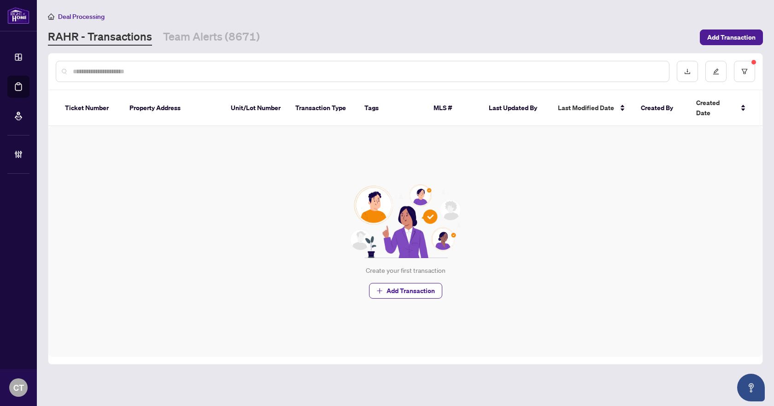  Describe the element at coordinates (516, 108) in the screenshot. I see `th: Last Updated By` at that location.